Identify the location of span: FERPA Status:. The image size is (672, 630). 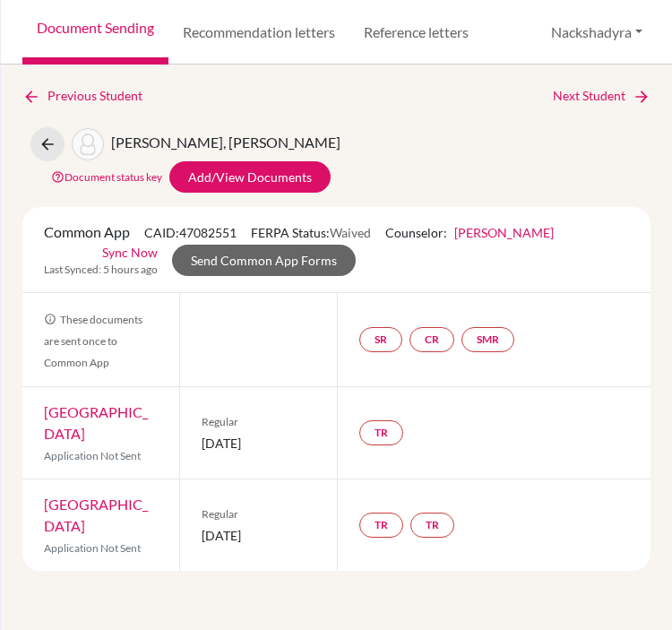
(311, 232).